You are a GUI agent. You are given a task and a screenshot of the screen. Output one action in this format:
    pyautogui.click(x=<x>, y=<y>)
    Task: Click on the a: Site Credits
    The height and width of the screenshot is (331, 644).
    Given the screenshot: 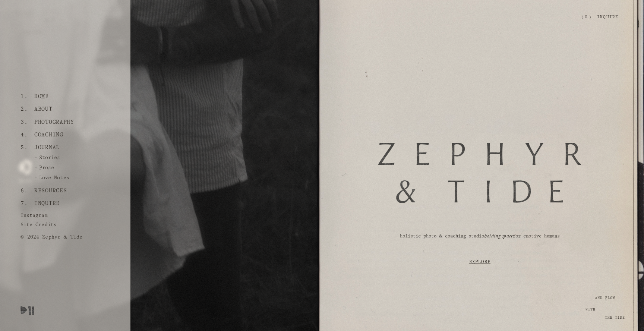 What is the action you would take?
    pyautogui.click(x=40, y=225)
    